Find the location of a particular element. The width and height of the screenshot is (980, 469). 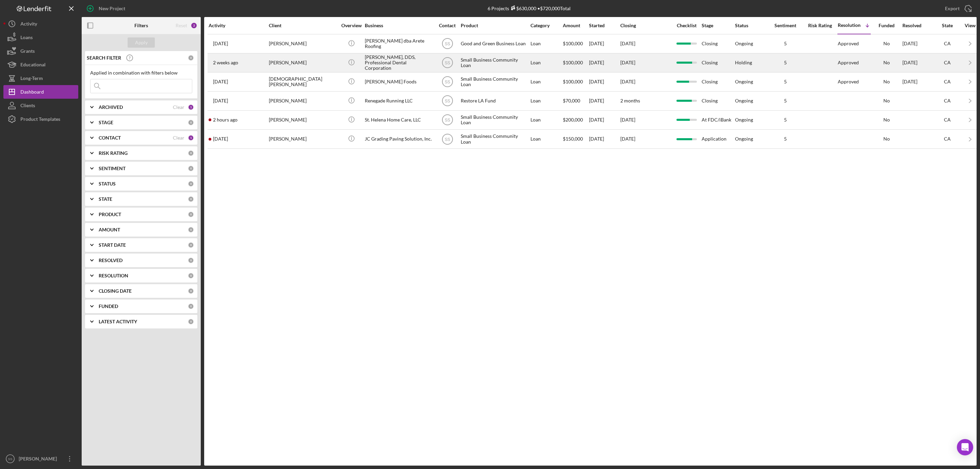

div: Export is located at coordinates (952, 8).